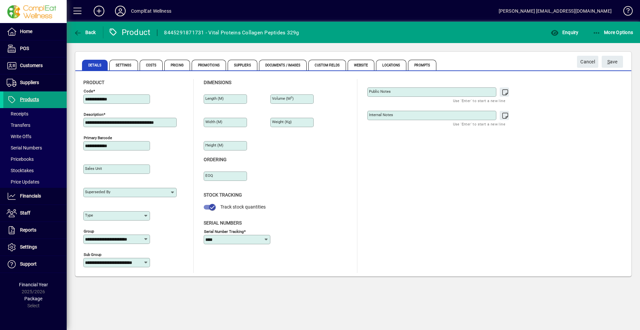  Describe the element at coordinates (95, 65) in the screenshot. I see `span: Details` at that location.